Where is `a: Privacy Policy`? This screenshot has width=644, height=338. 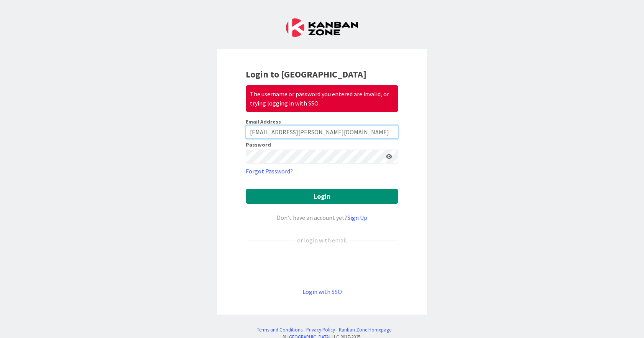 a: Privacy Policy is located at coordinates (320, 330).